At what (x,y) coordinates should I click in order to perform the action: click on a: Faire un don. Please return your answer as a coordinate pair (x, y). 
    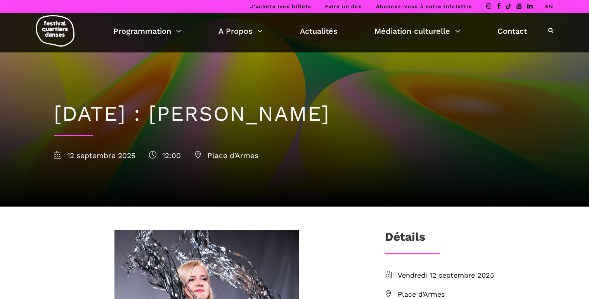
    Looking at the image, I should click on (343, 6).